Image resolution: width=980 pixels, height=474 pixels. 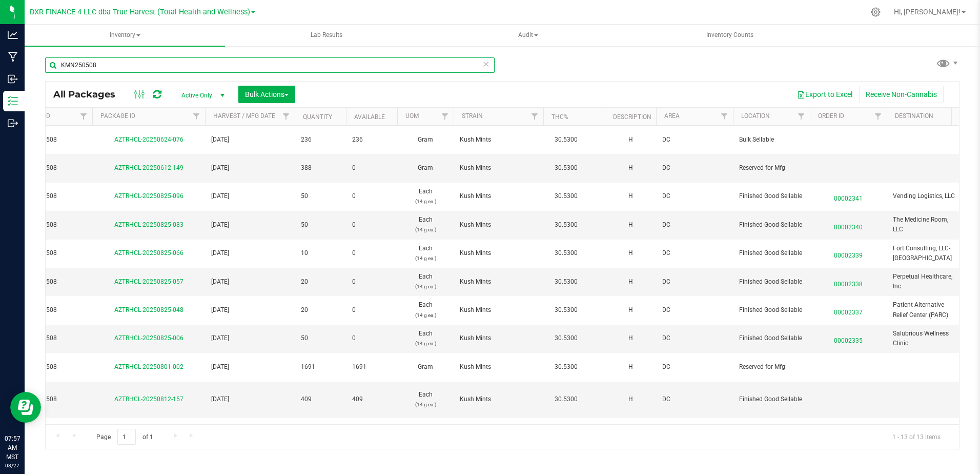 I want to click on a: Audit, so click(x=527, y=36).